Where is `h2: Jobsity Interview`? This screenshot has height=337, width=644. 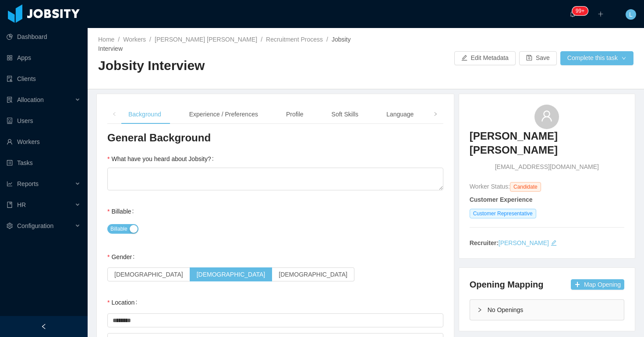
h2: Jobsity Interview is located at coordinates (232, 66).